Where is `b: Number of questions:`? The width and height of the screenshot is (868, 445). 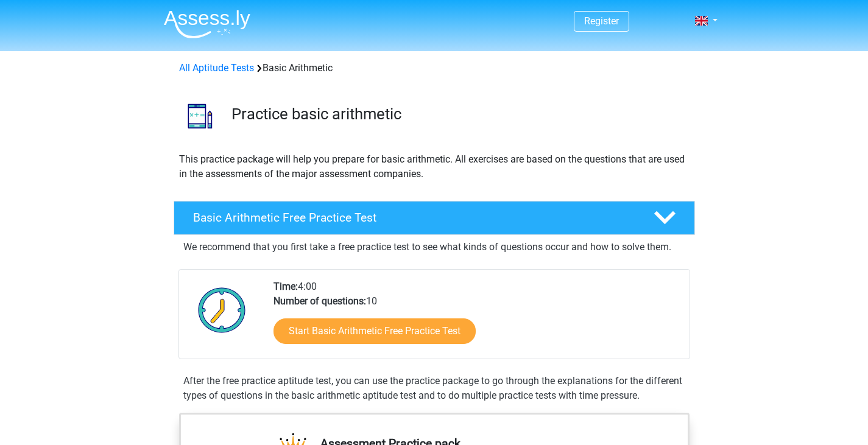
b: Number of questions: is located at coordinates (320, 301).